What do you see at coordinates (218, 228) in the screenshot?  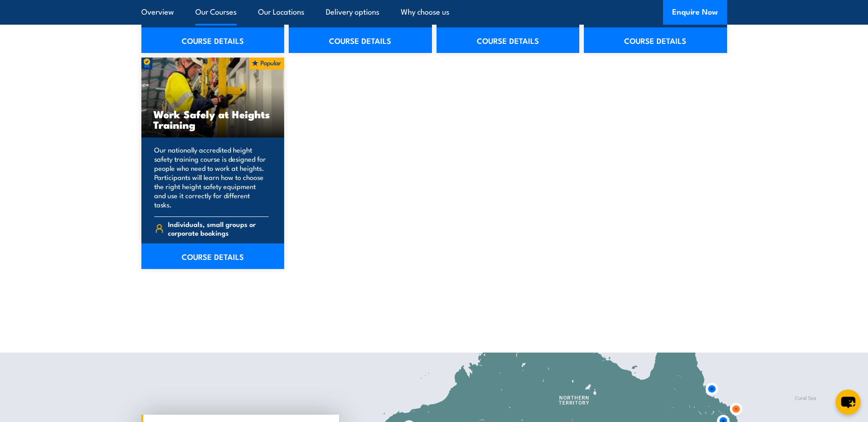 I see `span: Individuals, small groups or corporate bookings` at bounding box center [218, 228].